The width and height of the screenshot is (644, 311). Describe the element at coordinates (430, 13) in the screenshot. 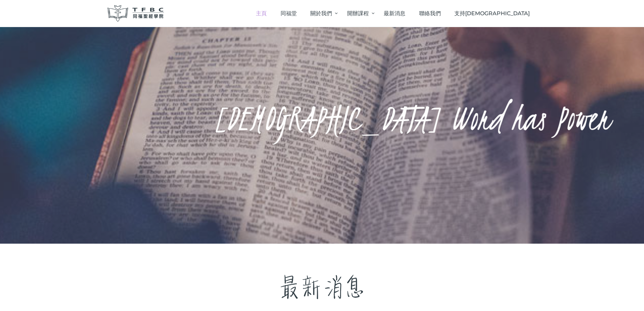

I see `a: 聯絡我們` at that location.